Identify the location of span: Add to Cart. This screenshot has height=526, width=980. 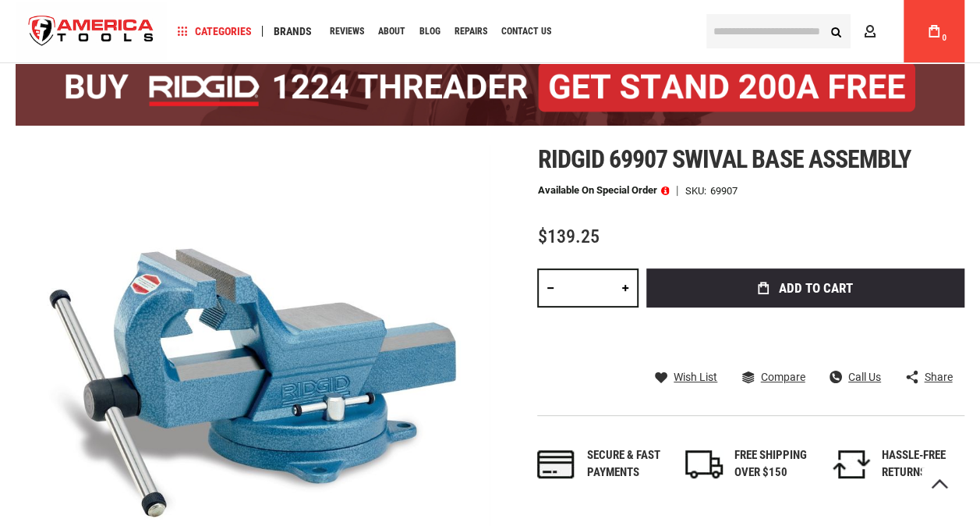
(816, 288).